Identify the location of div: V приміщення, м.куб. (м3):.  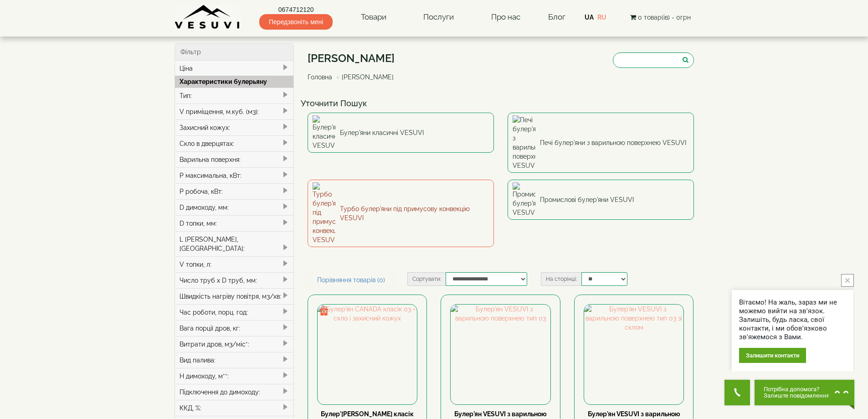
(234, 111).